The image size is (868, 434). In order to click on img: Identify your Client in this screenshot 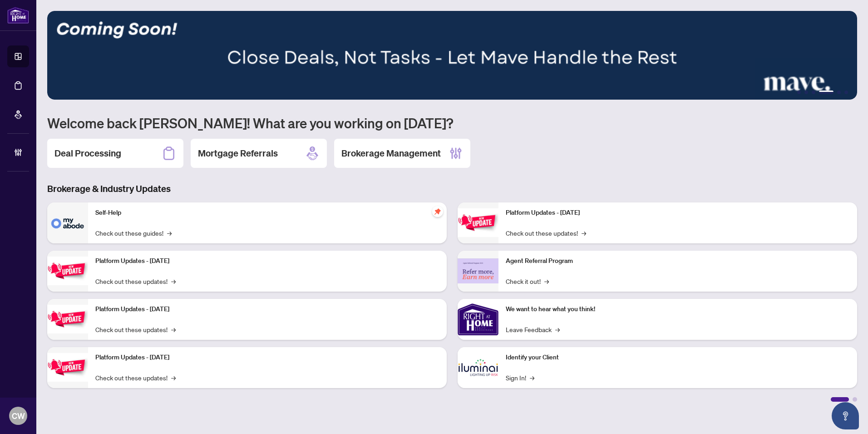, I will do `click(478, 368)`.